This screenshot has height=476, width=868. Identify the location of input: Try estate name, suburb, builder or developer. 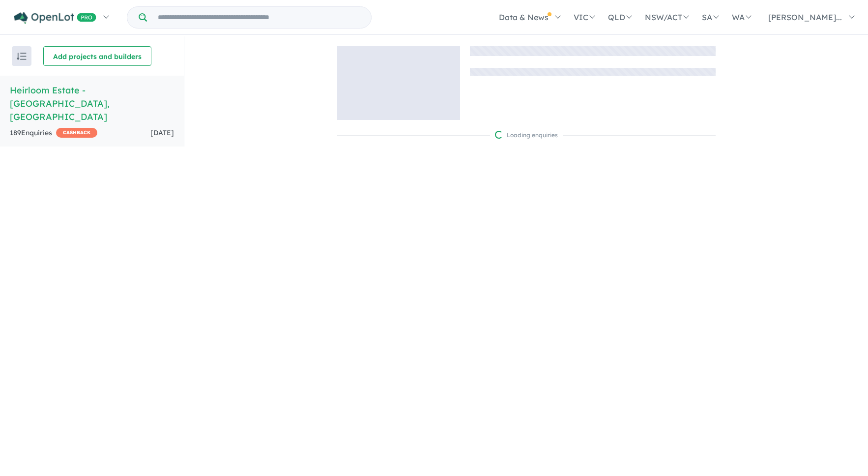
(259, 17).